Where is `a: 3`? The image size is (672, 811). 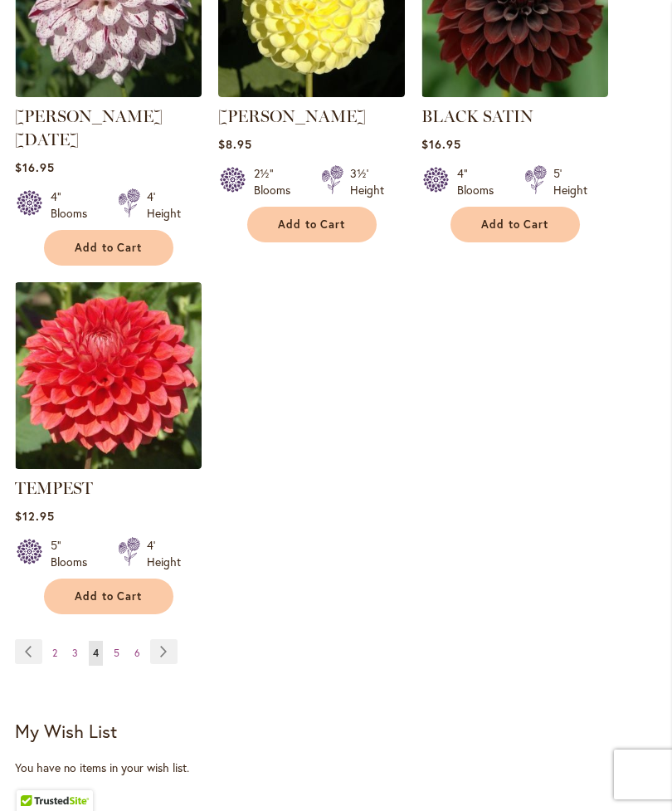
a: 3 is located at coordinates (75, 654).